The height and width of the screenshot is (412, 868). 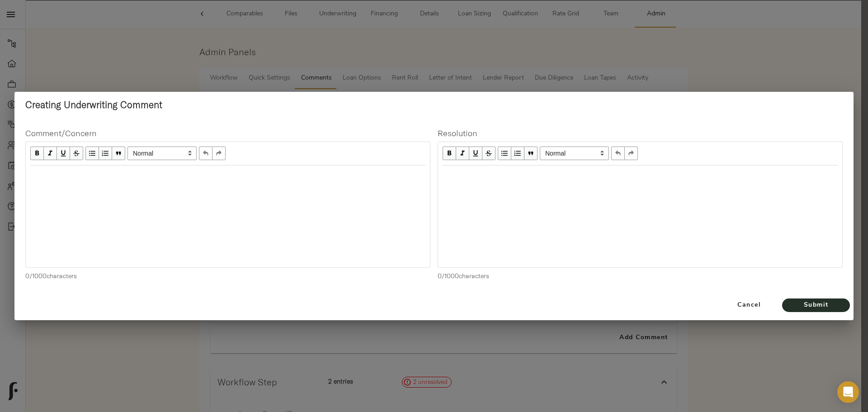 I want to click on span: Cancel, so click(x=749, y=305).